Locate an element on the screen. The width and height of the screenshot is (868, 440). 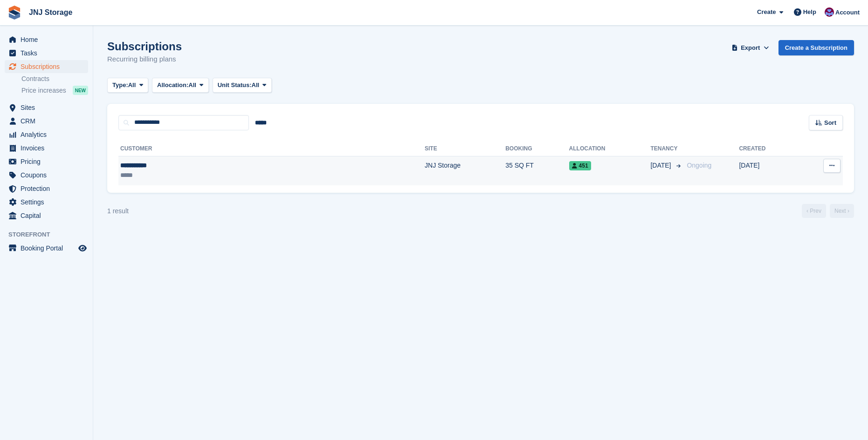
span: 451 is located at coordinates (580, 166).